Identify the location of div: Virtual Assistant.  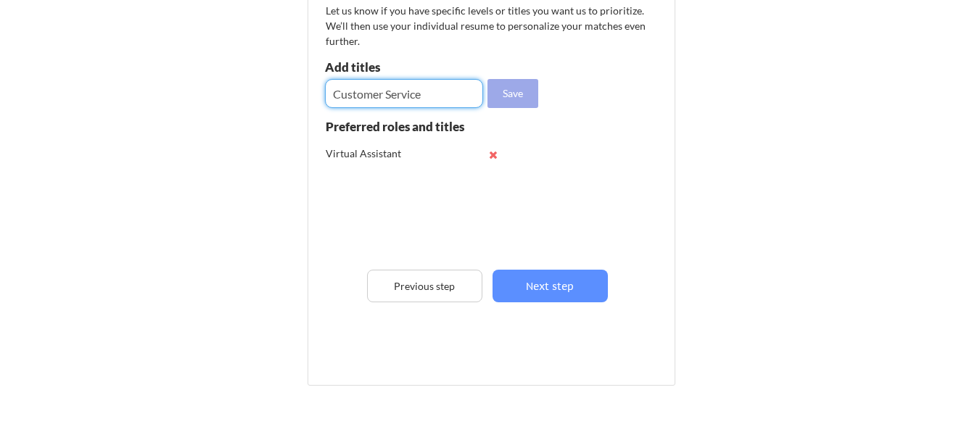
(373, 154).